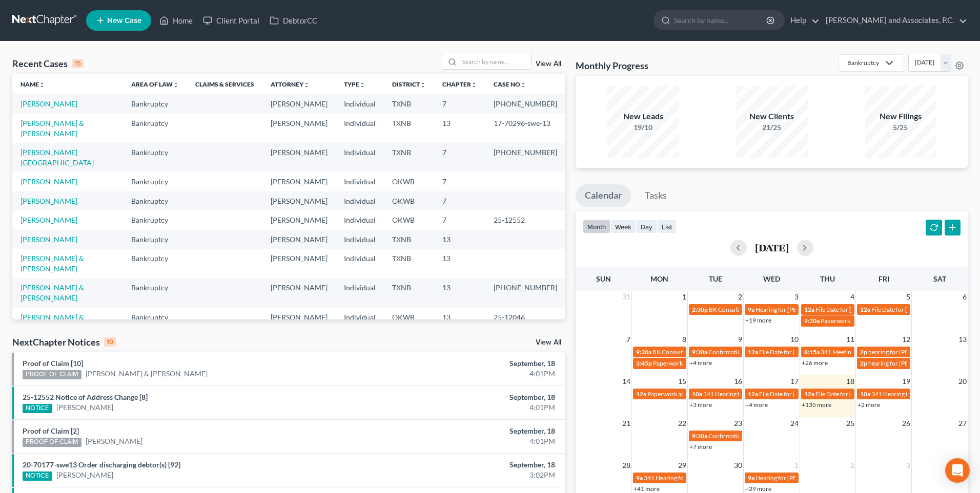 The width and height of the screenshot is (980, 493). What do you see at coordinates (37, 409) in the screenshot?
I see `div: NOTICE` at bounding box center [37, 409].